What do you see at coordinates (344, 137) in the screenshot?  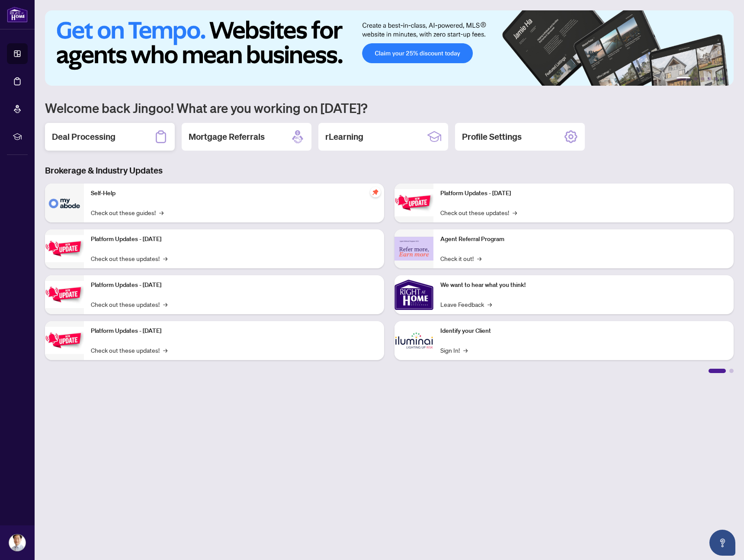 I see `h2: rLearning` at bounding box center [344, 137].